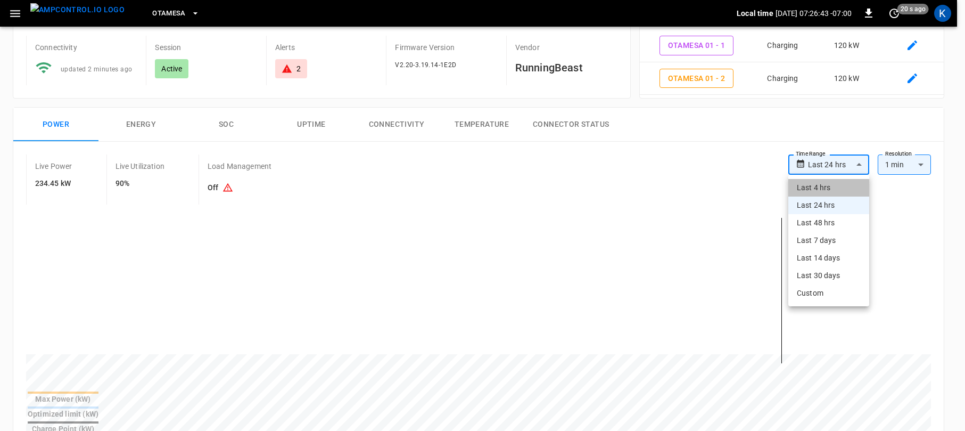 The height and width of the screenshot is (431, 965). What do you see at coordinates (829, 293) in the screenshot?
I see `li: Custom` at bounding box center [829, 293].